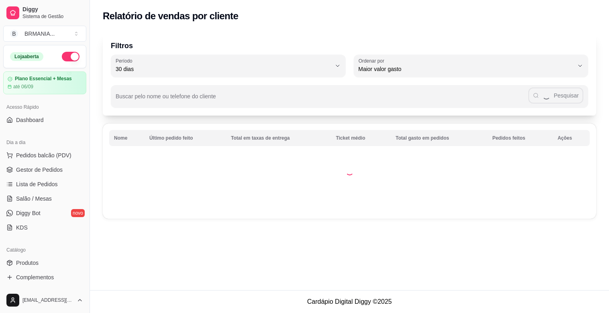 This screenshot has height=313, width=609. I want to click on a: Salão / Mesas, so click(45, 199).